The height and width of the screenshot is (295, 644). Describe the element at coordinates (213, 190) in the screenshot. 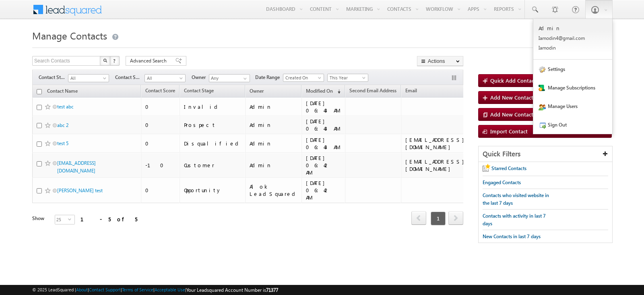

I see `div: Opportunity` at that location.